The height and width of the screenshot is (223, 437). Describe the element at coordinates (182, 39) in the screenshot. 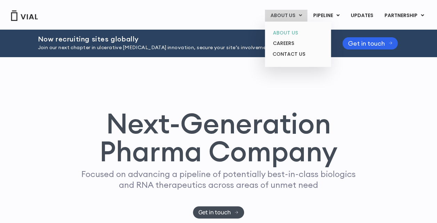

I see `h2: Now recruiting sites globally` at that location.